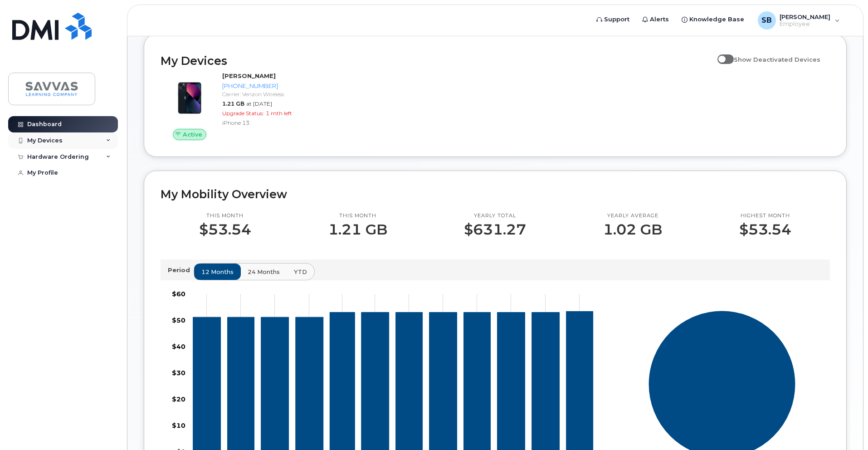 The height and width of the screenshot is (450, 868). What do you see at coordinates (767, 20) in the screenshot?
I see `span: SB` at bounding box center [767, 20].